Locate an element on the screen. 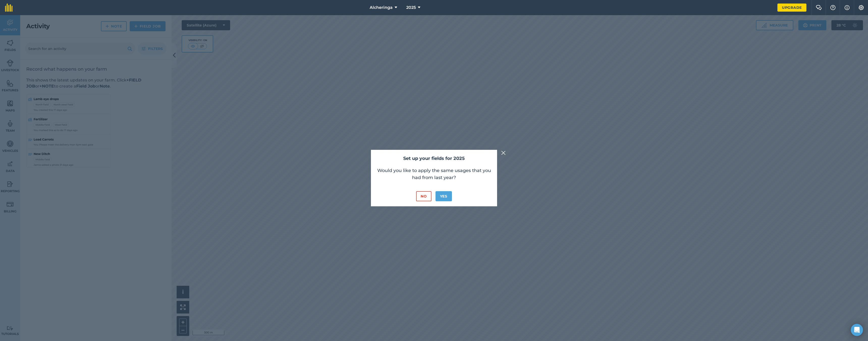 This screenshot has height=341, width=868. button: No is located at coordinates (424, 196).